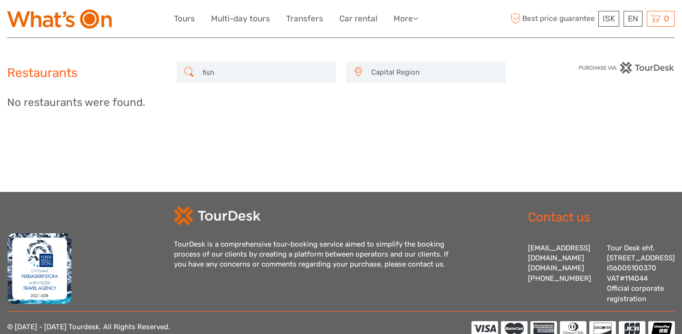 The width and height of the screenshot is (682, 334). I want to click on img: What's On, so click(59, 19).